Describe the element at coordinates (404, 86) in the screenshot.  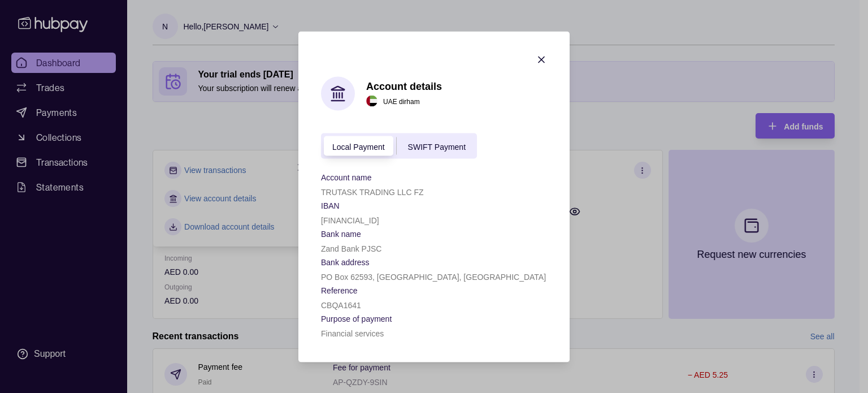
I see `h1: Account details` at that location.